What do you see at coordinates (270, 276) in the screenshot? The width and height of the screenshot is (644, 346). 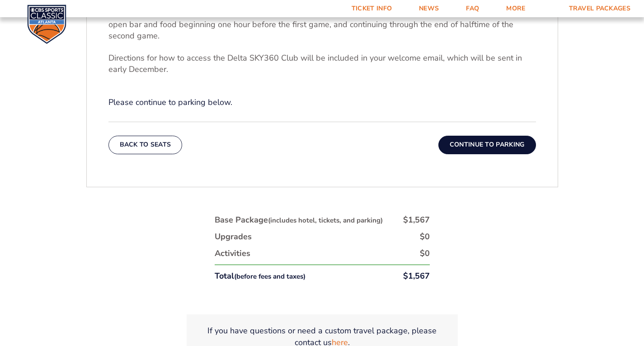 I see `small: (before fees and taxes)` at bounding box center [270, 276].